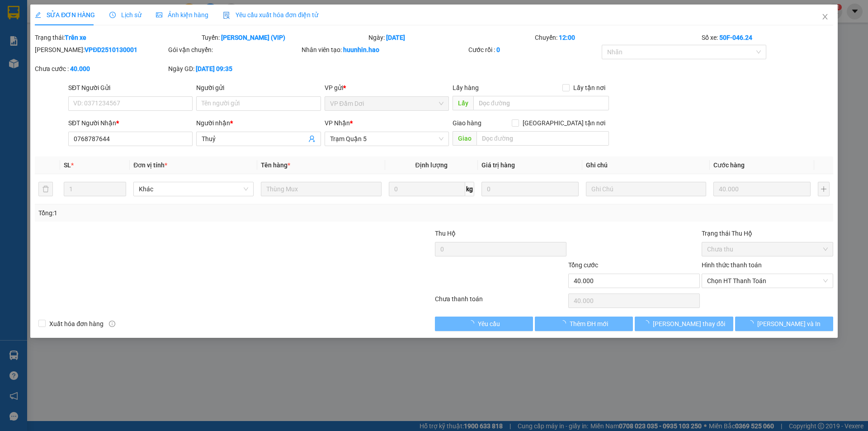  What do you see at coordinates (117, 38) in the screenshot?
I see `div: Trạng thái:` at bounding box center [117, 38].